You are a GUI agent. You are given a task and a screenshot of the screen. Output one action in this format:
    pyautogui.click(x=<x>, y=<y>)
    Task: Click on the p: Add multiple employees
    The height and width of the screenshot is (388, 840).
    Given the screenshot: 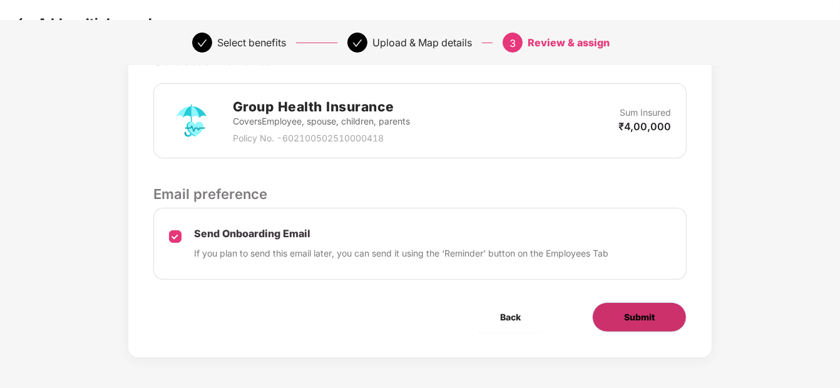 What is the action you would take?
    pyautogui.click(x=113, y=23)
    